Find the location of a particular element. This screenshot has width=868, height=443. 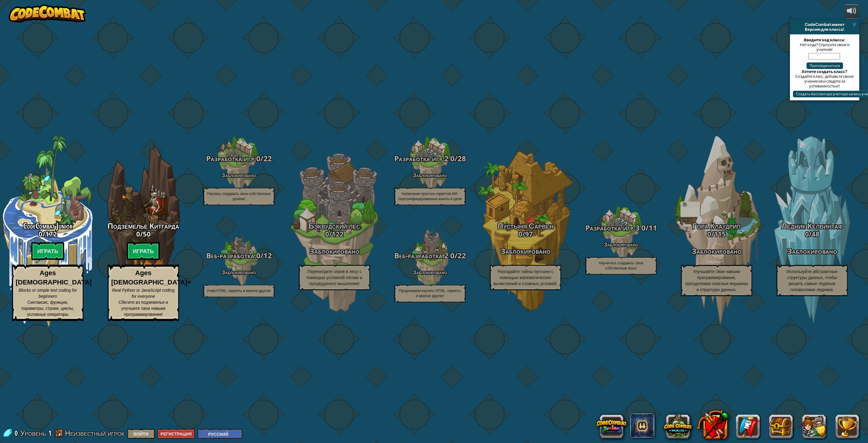

span: Пустыня Сарвен is located at coordinates (526, 226).